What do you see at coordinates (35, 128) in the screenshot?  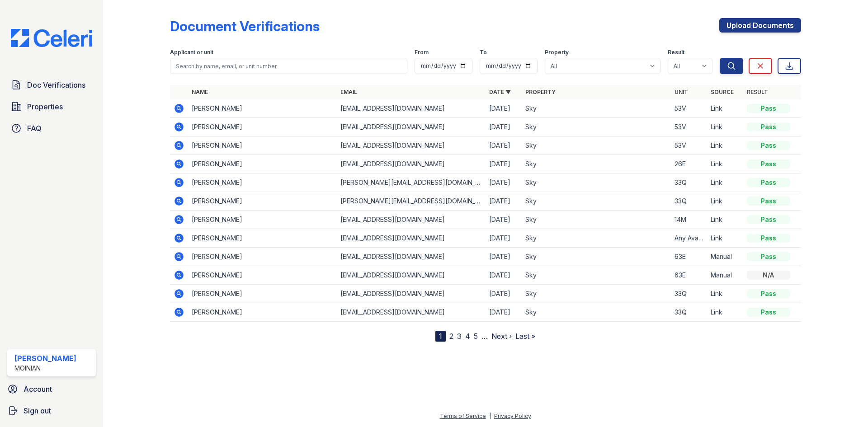 I see `span: FAQ` at bounding box center [35, 128].